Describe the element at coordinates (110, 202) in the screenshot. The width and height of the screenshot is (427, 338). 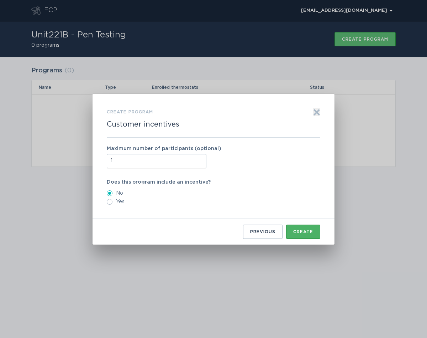
I see `input: Yes` at that location.